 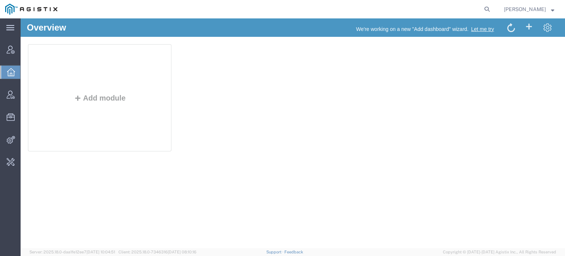 I want to click on span: Client: 2025.18.0-7346316, so click(x=157, y=252).